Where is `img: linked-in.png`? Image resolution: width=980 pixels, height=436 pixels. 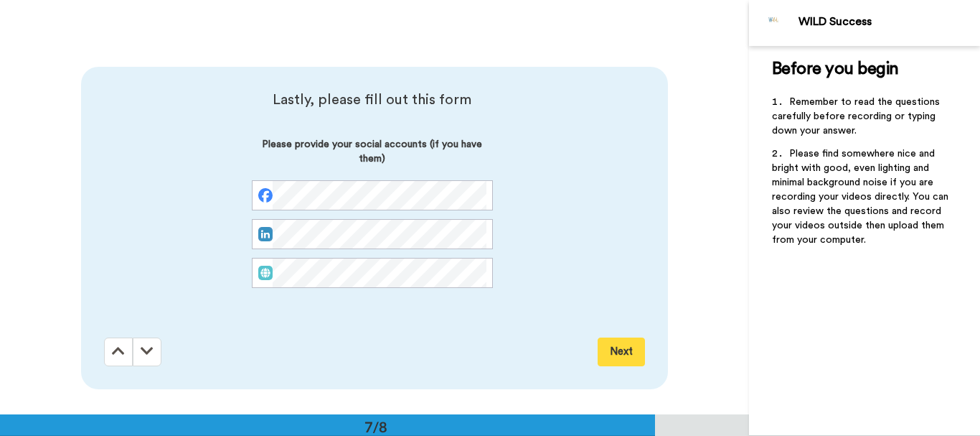
img: linked-in.png is located at coordinates (265, 234).